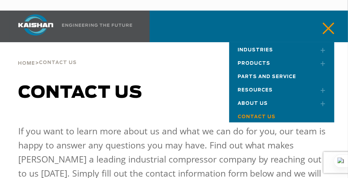 The height and width of the screenshot is (178, 348). I want to click on a: Home, so click(26, 63).